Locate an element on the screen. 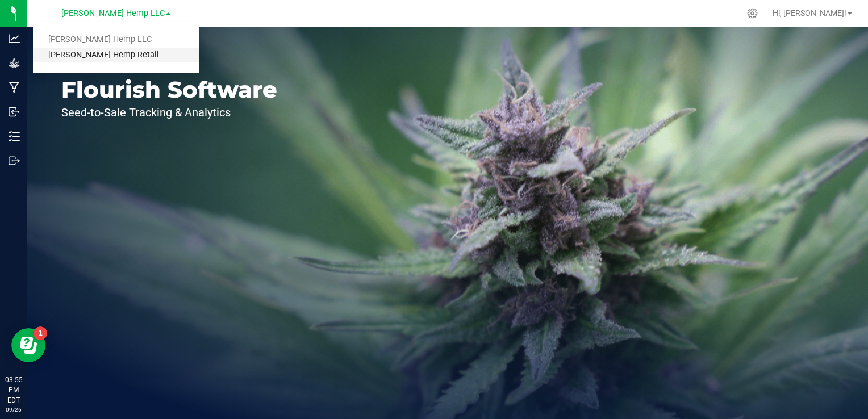 This screenshot has height=419, width=868. span: 1 is located at coordinates (6, 6).